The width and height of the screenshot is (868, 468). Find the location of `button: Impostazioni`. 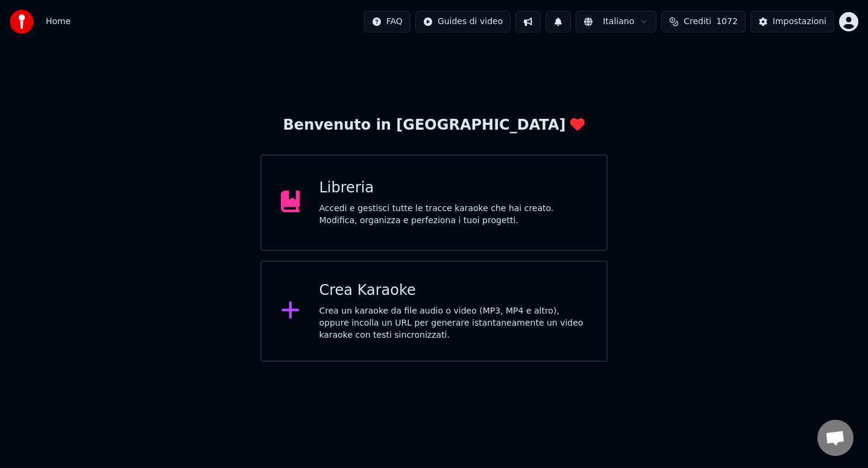

button: Impostazioni is located at coordinates (792, 22).